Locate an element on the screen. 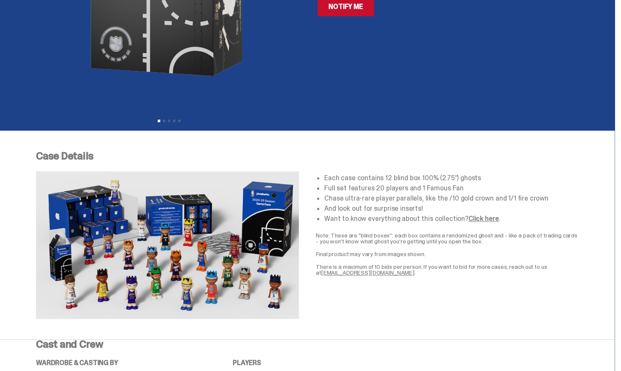  p: Note: These are "blind boxes”: each box contains a randomized ghost and - like a pack of trading ... is located at coordinates (447, 238).